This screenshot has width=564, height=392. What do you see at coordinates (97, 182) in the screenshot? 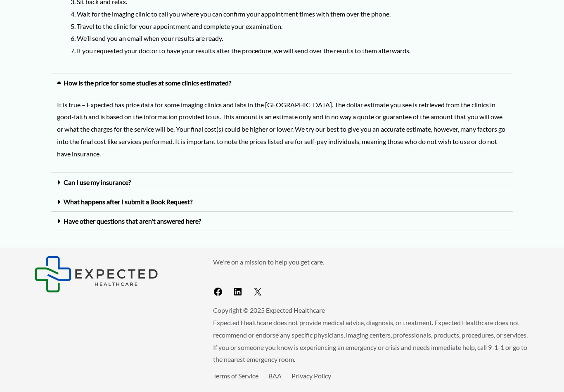
I see `a: Can I use my insurance?` at bounding box center [97, 182].